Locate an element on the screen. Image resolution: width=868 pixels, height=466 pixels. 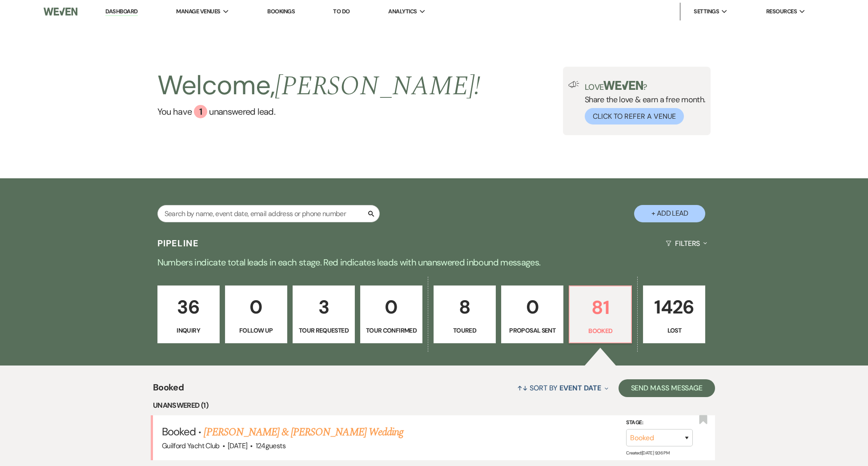
span: Settings is located at coordinates (706, 12).